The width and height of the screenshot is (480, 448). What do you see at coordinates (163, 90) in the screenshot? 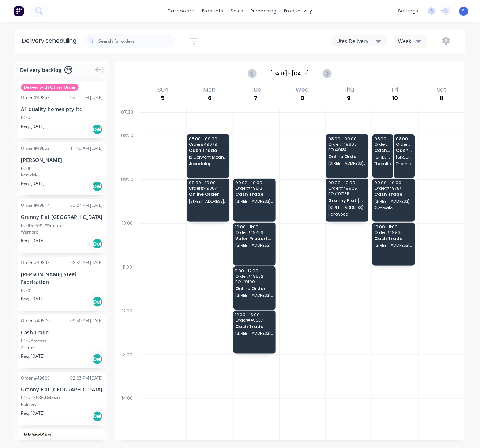
I see `div: Sun` at bounding box center [163, 90].